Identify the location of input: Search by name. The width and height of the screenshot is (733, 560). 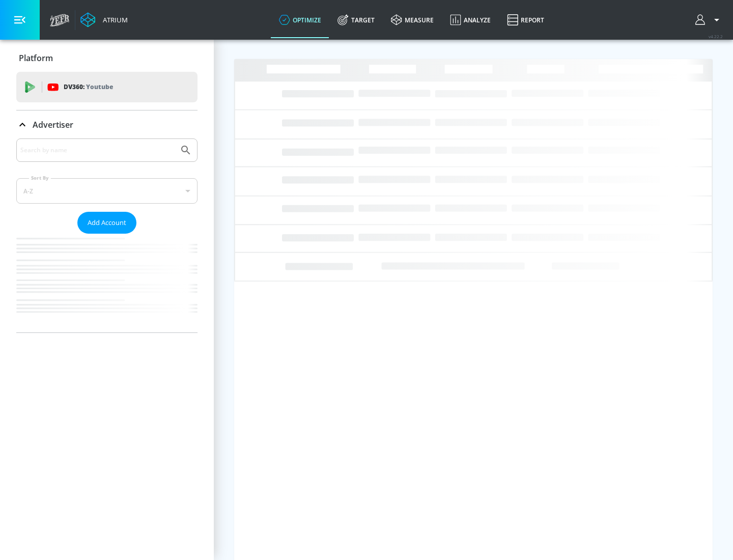
(97, 150).